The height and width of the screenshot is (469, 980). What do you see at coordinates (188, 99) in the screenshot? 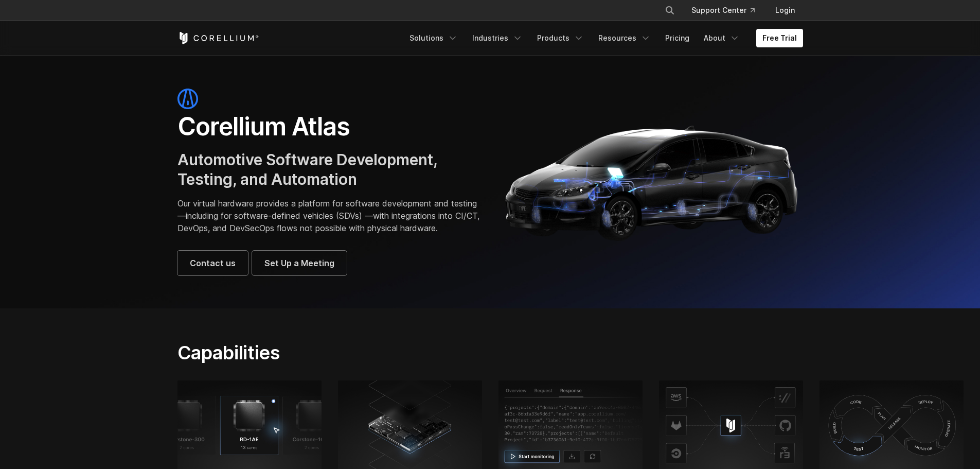
I see `img: atlas-icon` at bounding box center [188, 99].